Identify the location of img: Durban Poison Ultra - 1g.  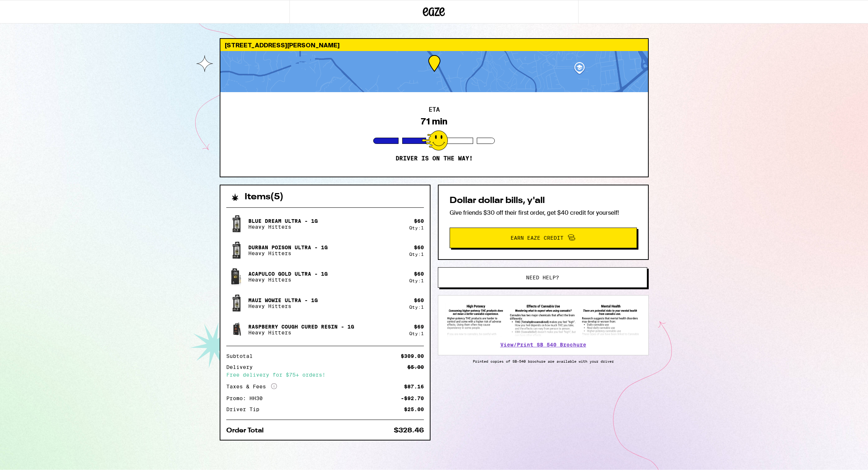
(236, 250).